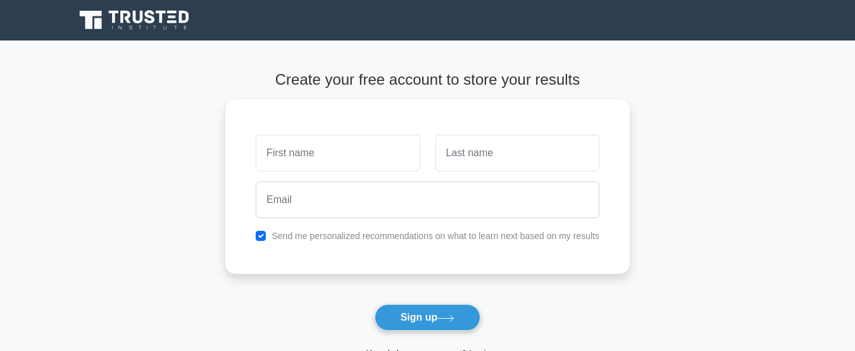 The height and width of the screenshot is (351, 855). What do you see at coordinates (435, 236) in the screenshot?
I see `label: Send me personalized recommendations on what to learn next based on my results` at bounding box center [435, 236].